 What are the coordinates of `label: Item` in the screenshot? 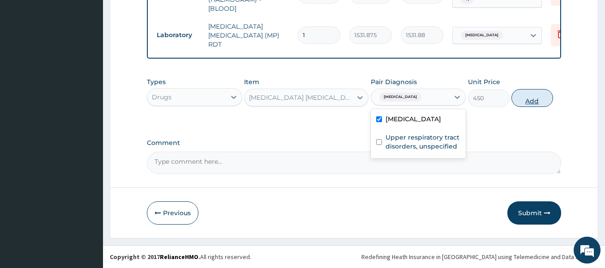 It's located at (252, 82).